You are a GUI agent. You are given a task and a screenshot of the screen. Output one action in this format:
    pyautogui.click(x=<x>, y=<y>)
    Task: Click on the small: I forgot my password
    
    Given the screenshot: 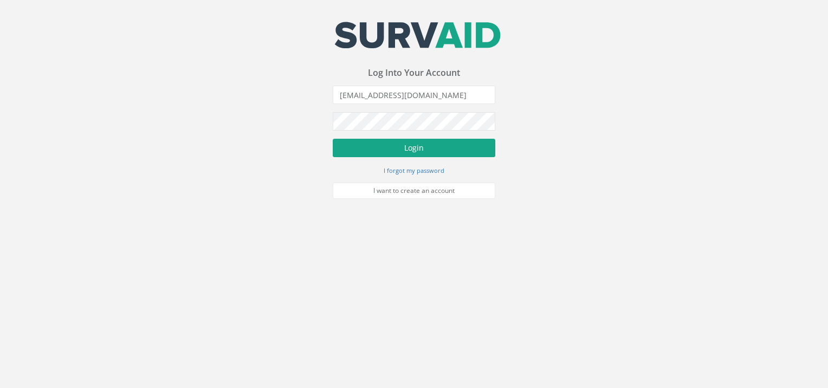 What is the action you would take?
    pyautogui.click(x=414, y=170)
    